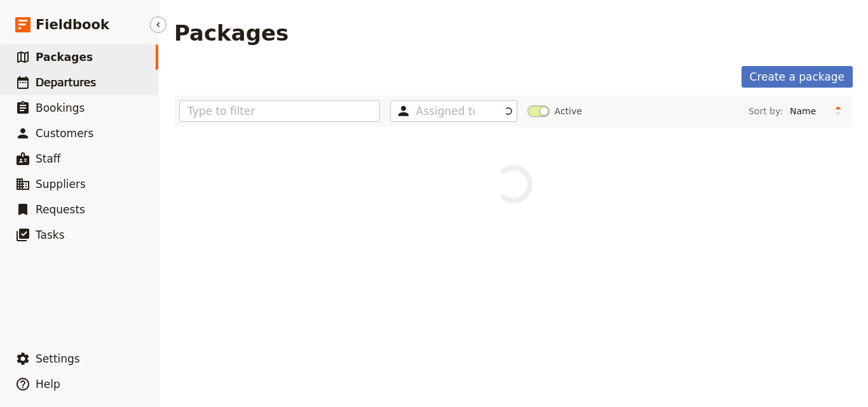  What do you see at coordinates (48, 159) in the screenshot?
I see `span: Staff` at bounding box center [48, 159].